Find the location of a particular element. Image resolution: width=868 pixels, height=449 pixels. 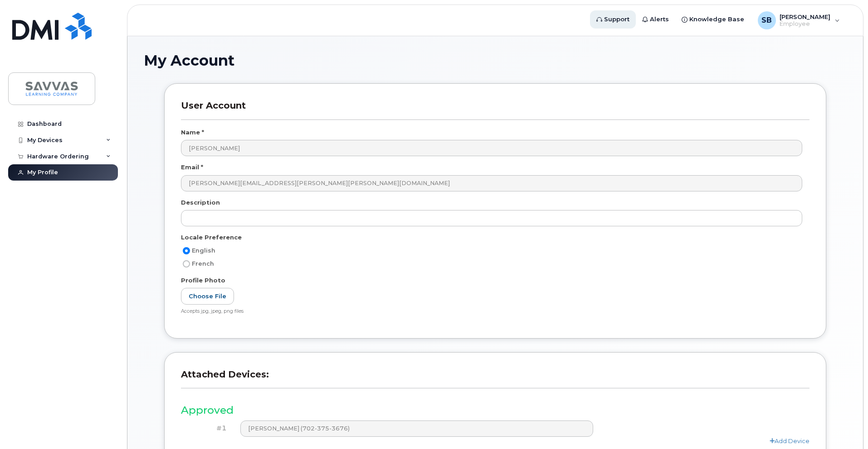

label: Name * is located at coordinates (192, 132).